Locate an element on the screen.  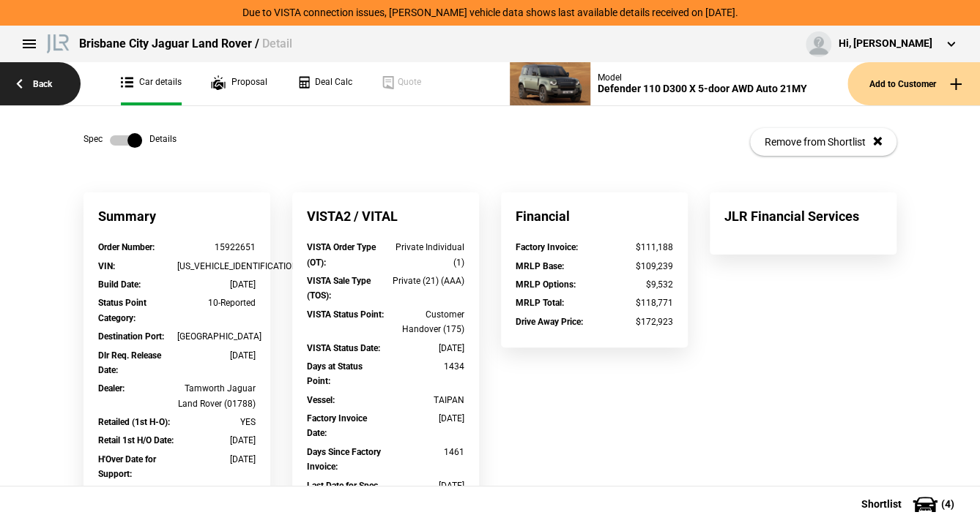
strong: Factory Invoice Date : is located at coordinates (337, 426).